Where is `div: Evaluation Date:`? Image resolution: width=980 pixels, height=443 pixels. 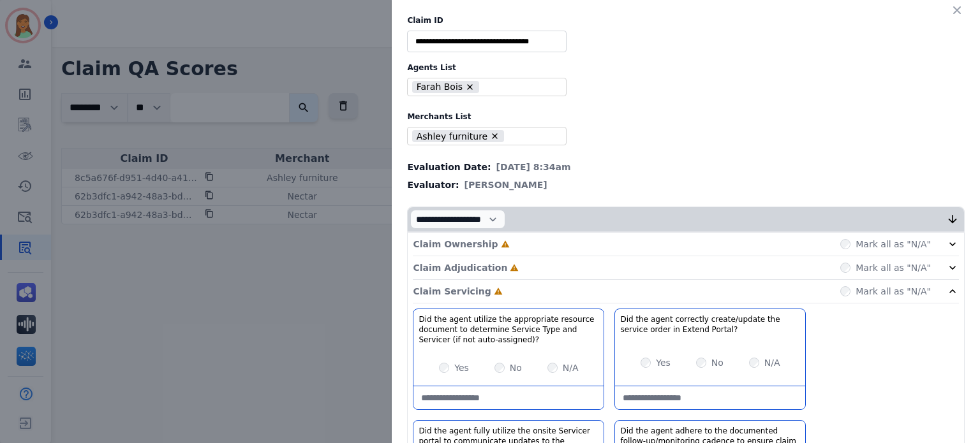 div: Evaluation Date: is located at coordinates (686, 167).